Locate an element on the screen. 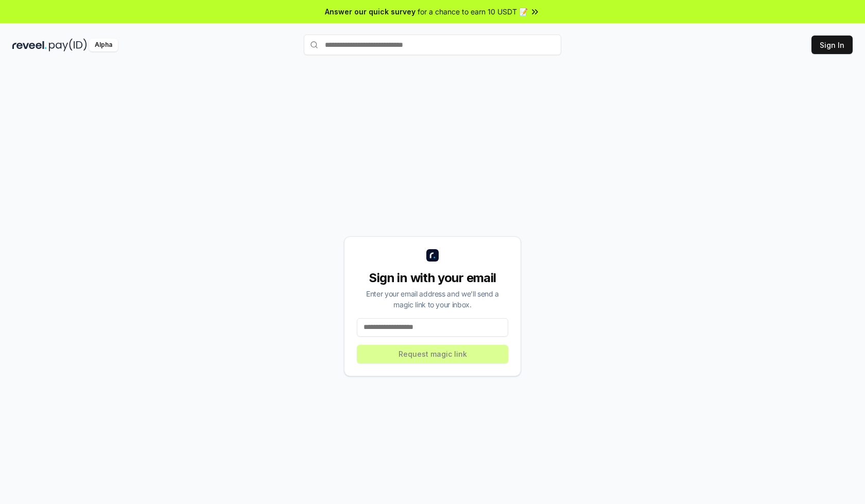 The width and height of the screenshot is (865, 504). div: Enter your email address and we’ll send a magic link to your inbox. is located at coordinates (432, 299).